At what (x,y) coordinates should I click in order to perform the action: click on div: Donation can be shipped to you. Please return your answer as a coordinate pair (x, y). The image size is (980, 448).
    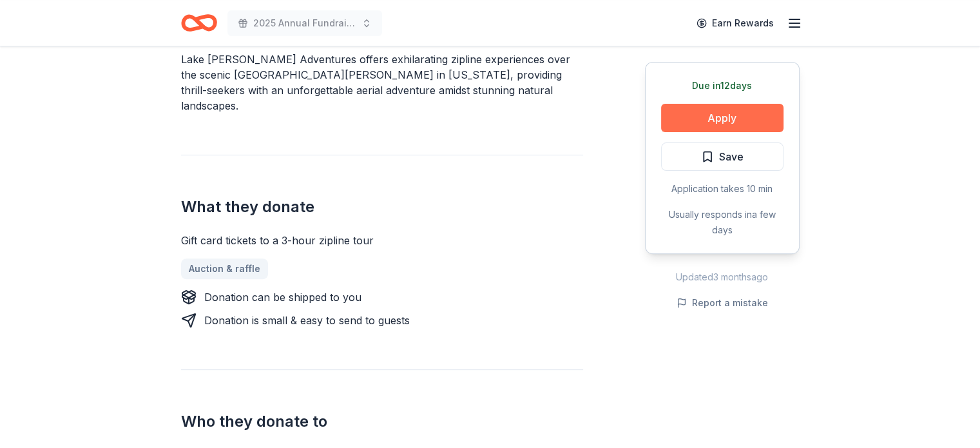
    Looking at the image, I should click on (283, 297).